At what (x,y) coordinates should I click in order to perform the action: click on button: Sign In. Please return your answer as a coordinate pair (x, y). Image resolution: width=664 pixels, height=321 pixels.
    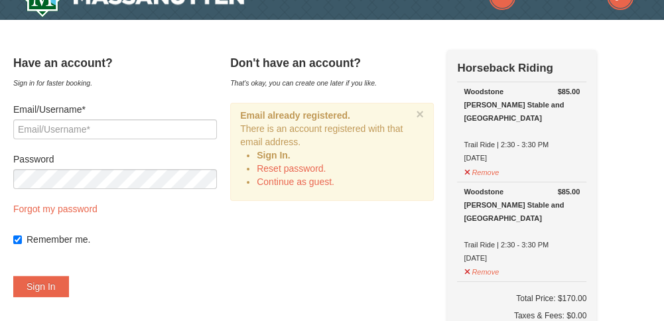
    Looking at the image, I should click on (41, 286).